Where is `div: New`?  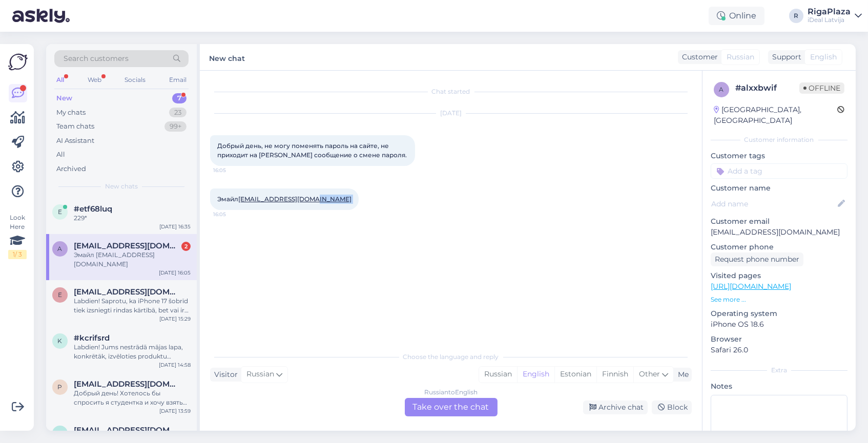
div: New is located at coordinates (64, 99).